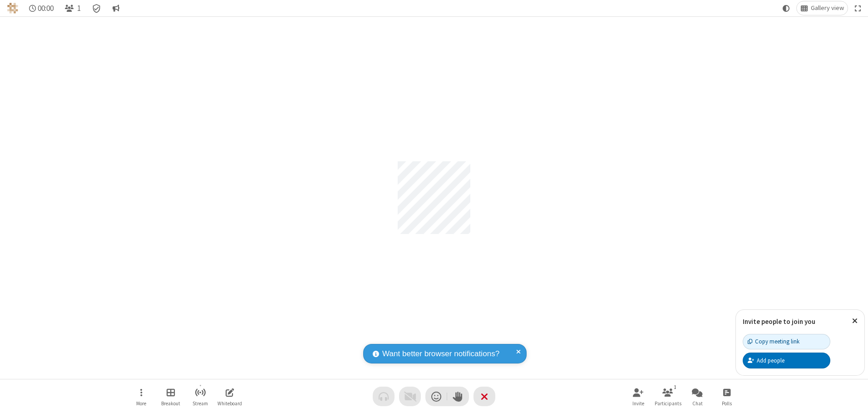 This screenshot has width=868, height=413. I want to click on button: Close popover, so click(855, 321).